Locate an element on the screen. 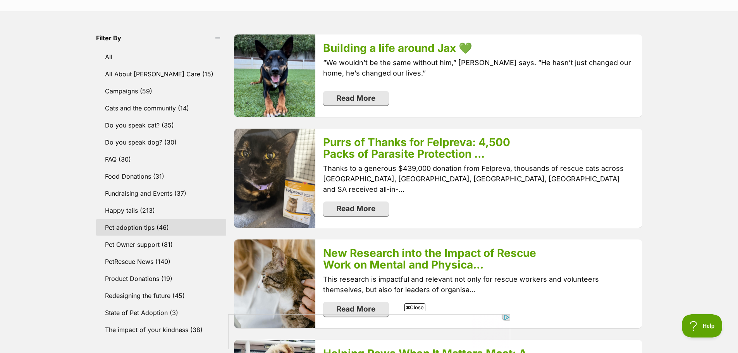 This screenshot has width=738, height=353. img: g07vjxpeakobpfmmnf5u.jpg is located at coordinates (274, 178).